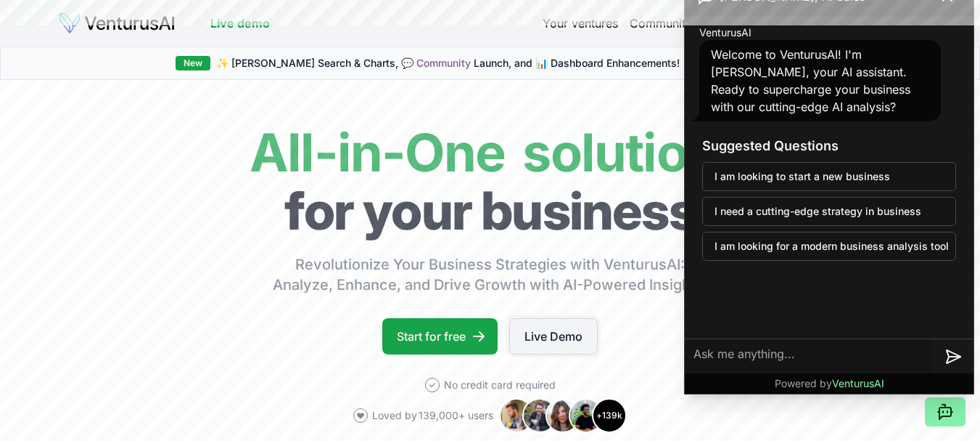 The height and width of the screenshot is (441, 980). I want to click on img: Avatar 1, so click(516, 416).